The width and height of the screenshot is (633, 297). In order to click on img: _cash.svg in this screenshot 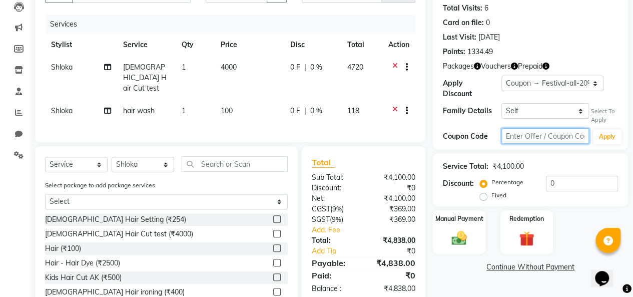, I will do `click(459, 238)`.